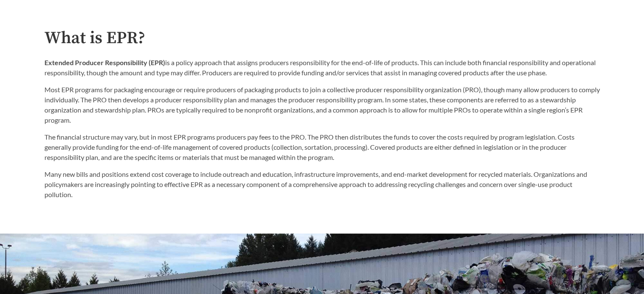  What do you see at coordinates (105, 62) in the screenshot?
I see `strong: Extended Producer Responsibility (EPR)` at bounding box center [105, 62].